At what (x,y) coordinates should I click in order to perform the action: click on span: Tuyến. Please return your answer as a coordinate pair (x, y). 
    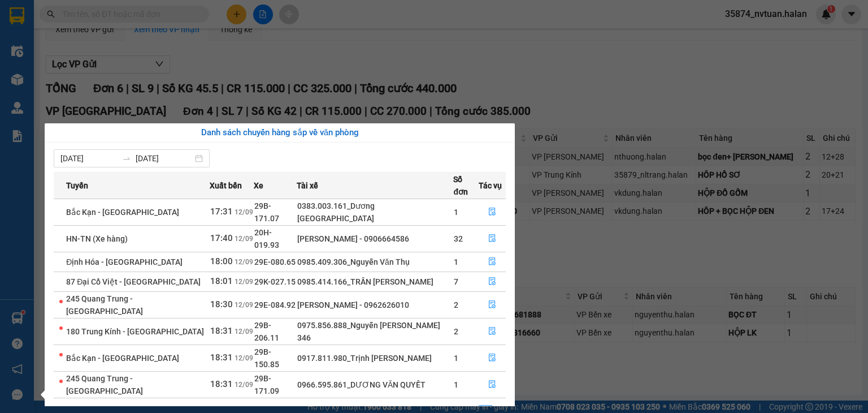
    Looking at the image, I should click on (77, 185).